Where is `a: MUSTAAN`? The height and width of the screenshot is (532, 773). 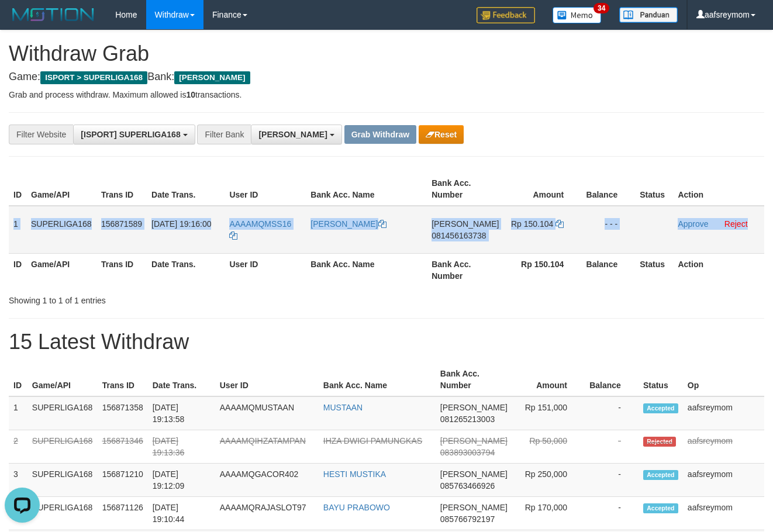 a: MUSTAAN is located at coordinates (343, 407).